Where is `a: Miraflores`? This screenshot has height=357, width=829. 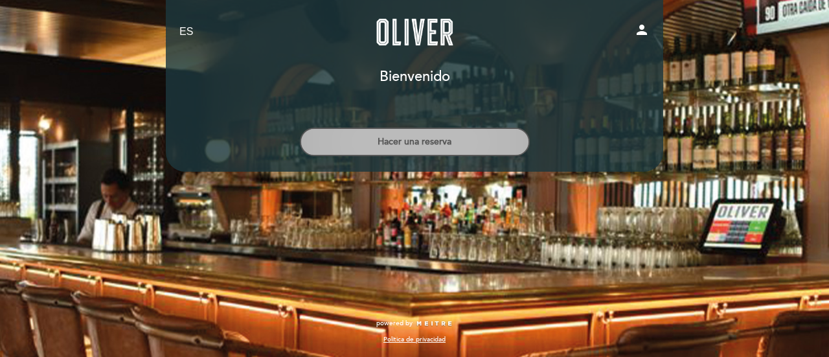
a: Miraflores is located at coordinates (414, 32).